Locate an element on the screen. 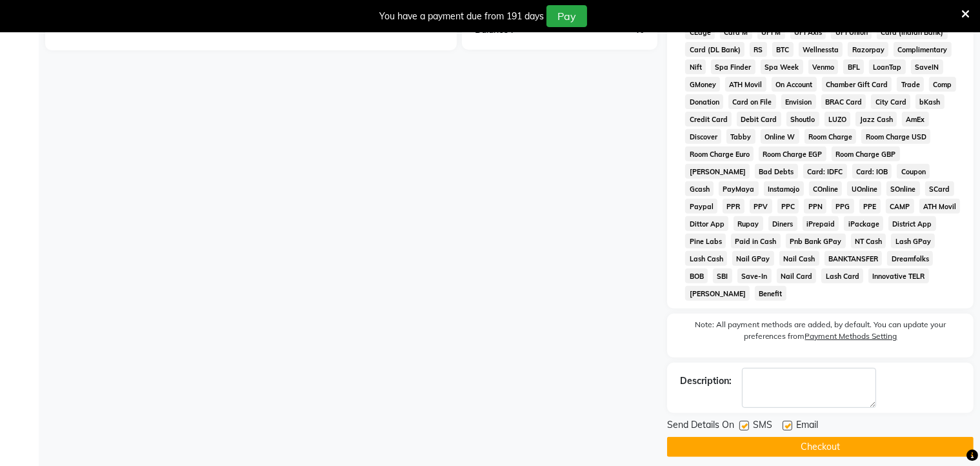 The width and height of the screenshot is (980, 466). span: Bad Debts is located at coordinates (776, 171).